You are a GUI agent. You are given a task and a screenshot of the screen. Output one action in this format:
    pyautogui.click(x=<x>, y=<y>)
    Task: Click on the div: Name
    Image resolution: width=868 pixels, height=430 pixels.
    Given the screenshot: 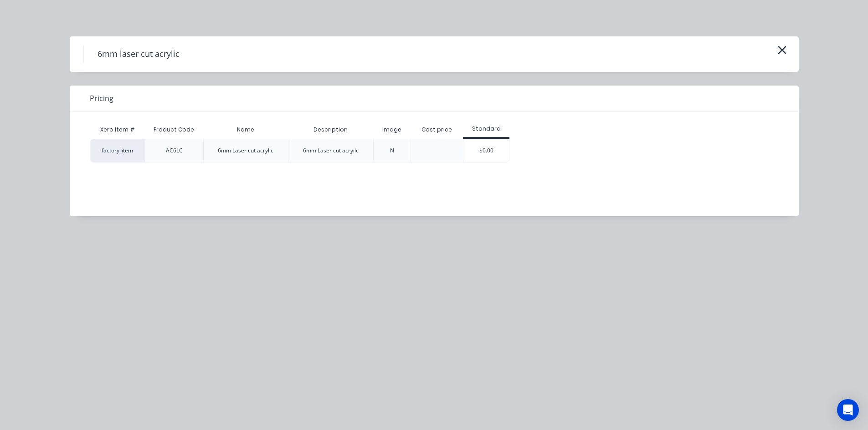 What is the action you would take?
    pyautogui.click(x=246, y=130)
    